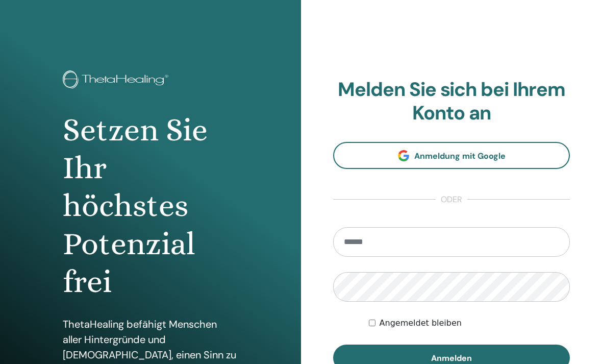  What do you see at coordinates (452, 200) in the screenshot?
I see `span: oder` at bounding box center [452, 200].